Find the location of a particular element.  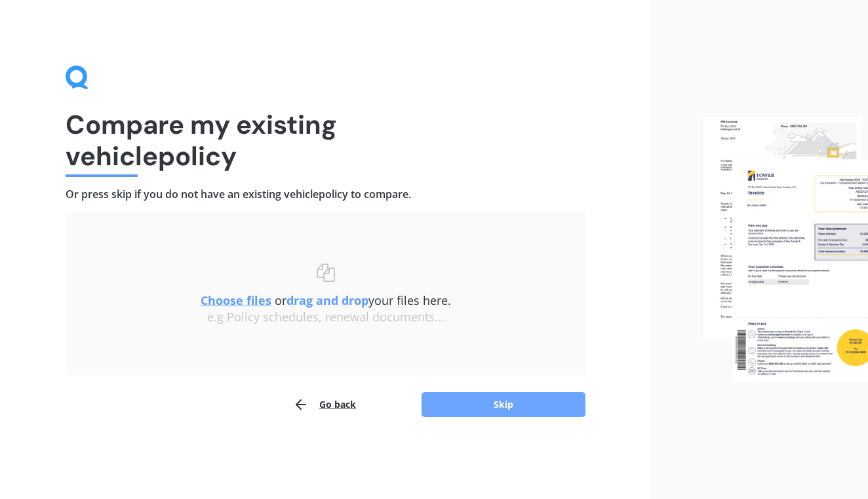

button: Go back is located at coordinates (325, 405).